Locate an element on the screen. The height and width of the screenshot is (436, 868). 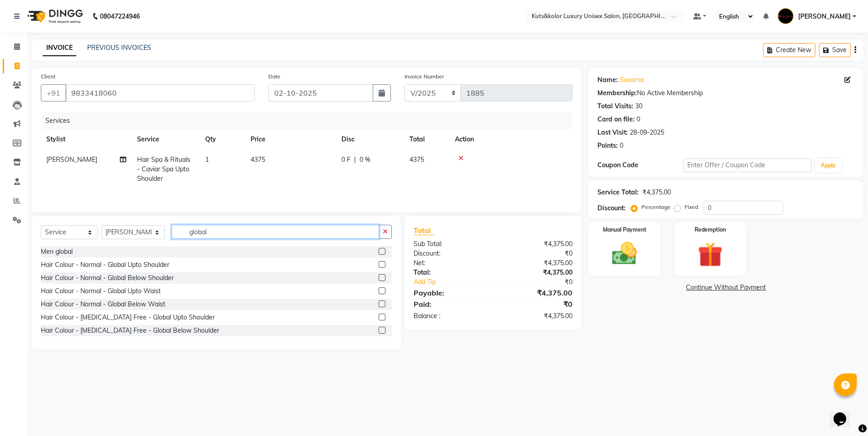
label: Client is located at coordinates (48, 76).